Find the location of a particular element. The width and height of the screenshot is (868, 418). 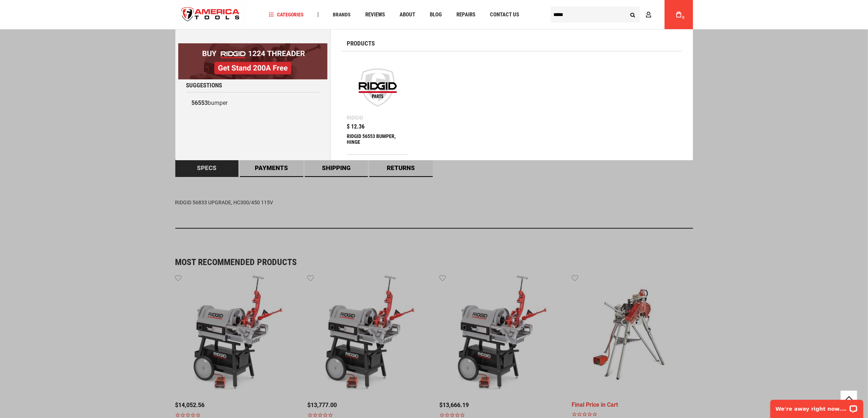

a: Blog is located at coordinates (436, 15).